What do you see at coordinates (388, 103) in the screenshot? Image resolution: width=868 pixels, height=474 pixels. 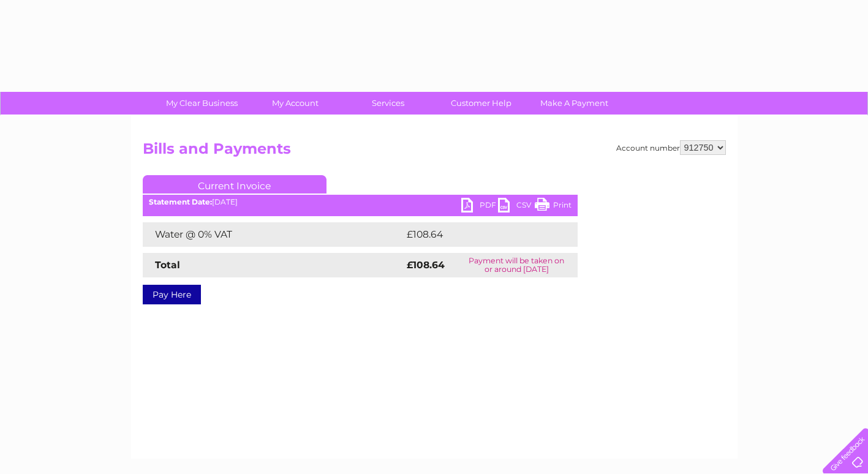 I see `a: Services` at bounding box center [388, 103].